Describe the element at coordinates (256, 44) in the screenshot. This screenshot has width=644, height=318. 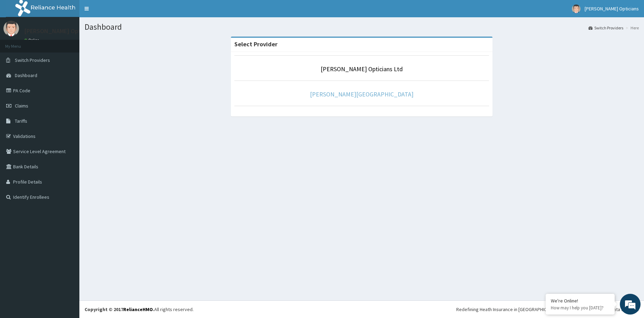
I see `strong: Select Provider` at that location.